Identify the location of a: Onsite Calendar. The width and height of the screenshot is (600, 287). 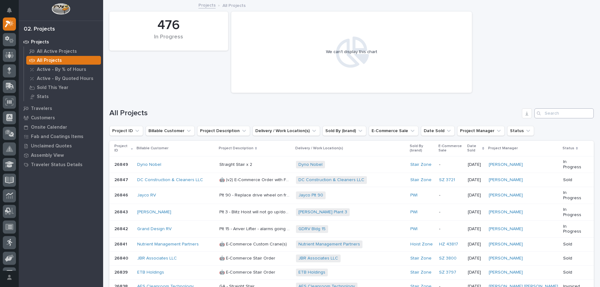
(61, 127).